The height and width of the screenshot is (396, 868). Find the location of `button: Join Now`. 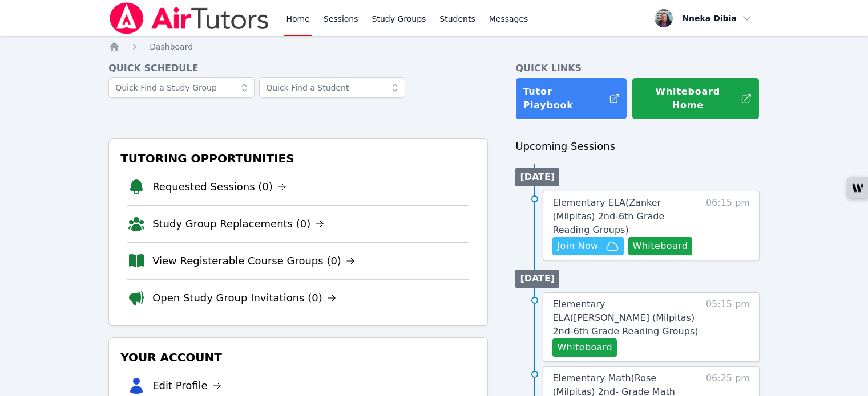

button: Join Now is located at coordinates (588, 246).